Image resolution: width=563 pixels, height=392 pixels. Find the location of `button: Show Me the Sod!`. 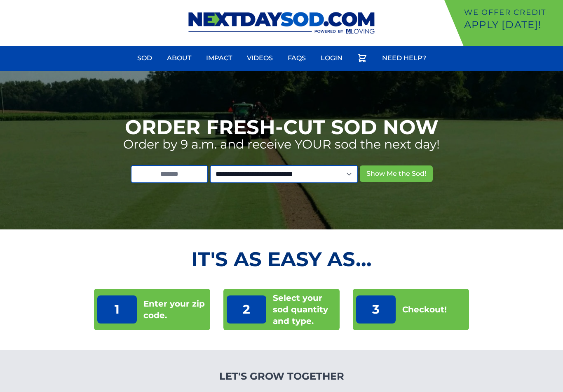

button: Show Me the Sod! is located at coordinates (396, 174).